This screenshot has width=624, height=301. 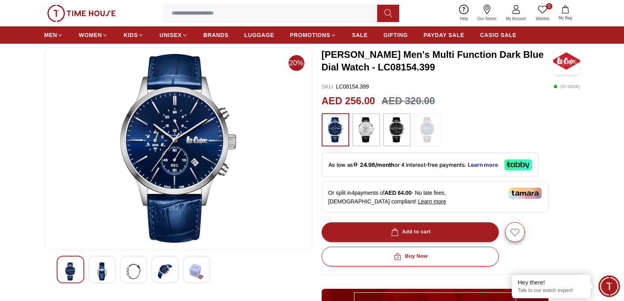 I want to click on span: GIFTING, so click(x=395, y=35).